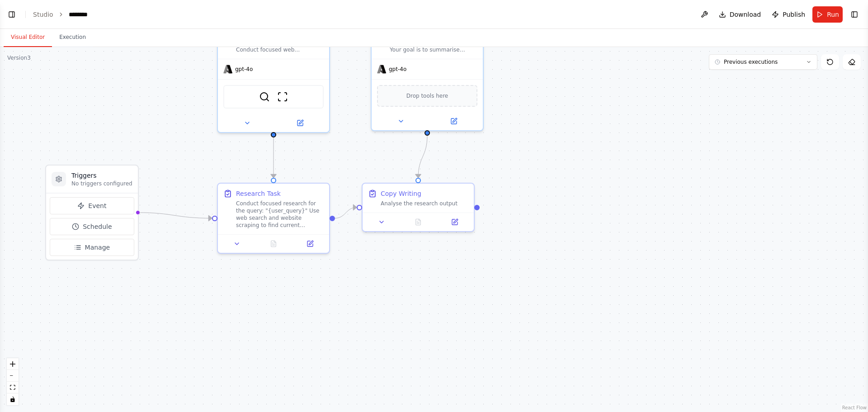  Describe the element at coordinates (102, 183) in the screenshot. I see `p: No triggers configured` at that location.